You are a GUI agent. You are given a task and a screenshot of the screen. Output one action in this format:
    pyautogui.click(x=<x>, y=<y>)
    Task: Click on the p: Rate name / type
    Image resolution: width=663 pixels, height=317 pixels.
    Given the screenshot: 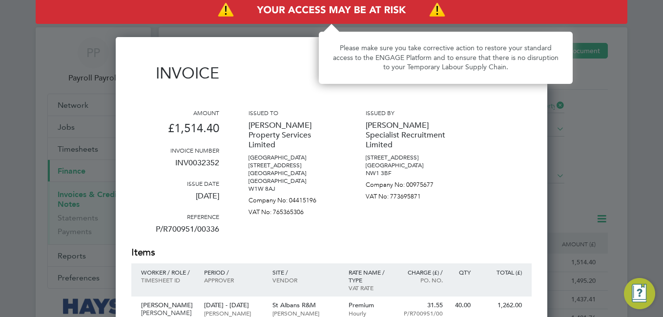 What is the action you would take?
    pyautogui.click(x=369, y=276)
    